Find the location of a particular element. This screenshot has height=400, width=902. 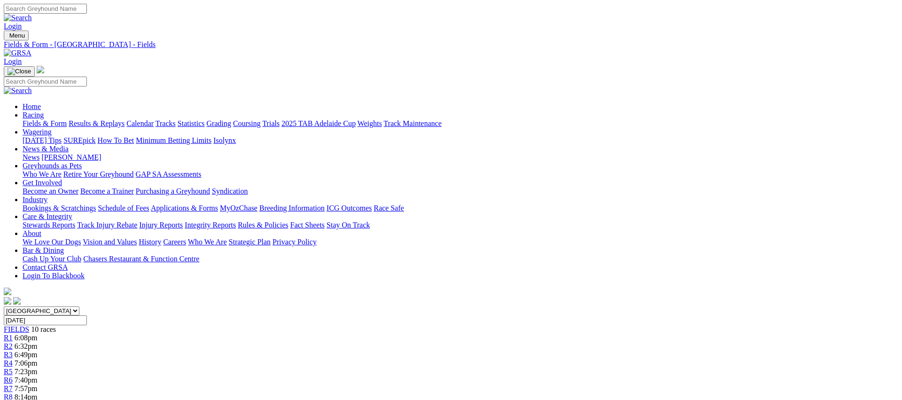

a: Syndication is located at coordinates (230, 191).